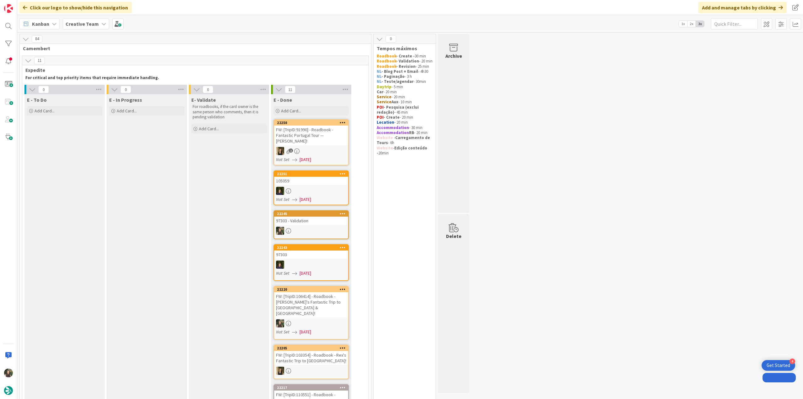 Image resolution: width=803 pixels, height=399 pixels. Describe the element at coordinates (380, 92) in the screenshot. I see `strong: Car` at that location.